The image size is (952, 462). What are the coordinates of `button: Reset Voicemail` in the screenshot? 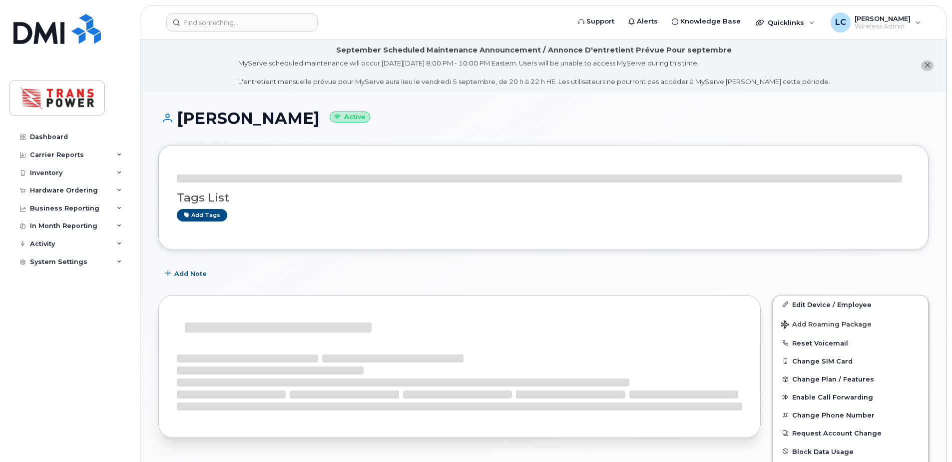 It's located at (851, 343).